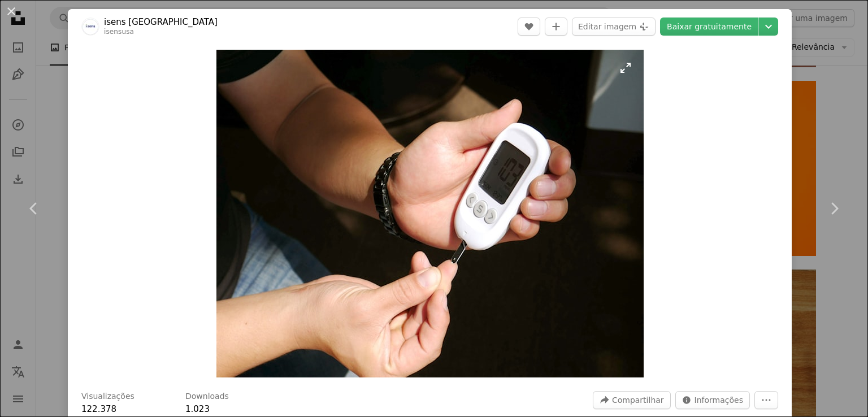 The width and height of the screenshot is (868, 417). I want to click on a: Baixar gratuitamente, so click(710, 26).